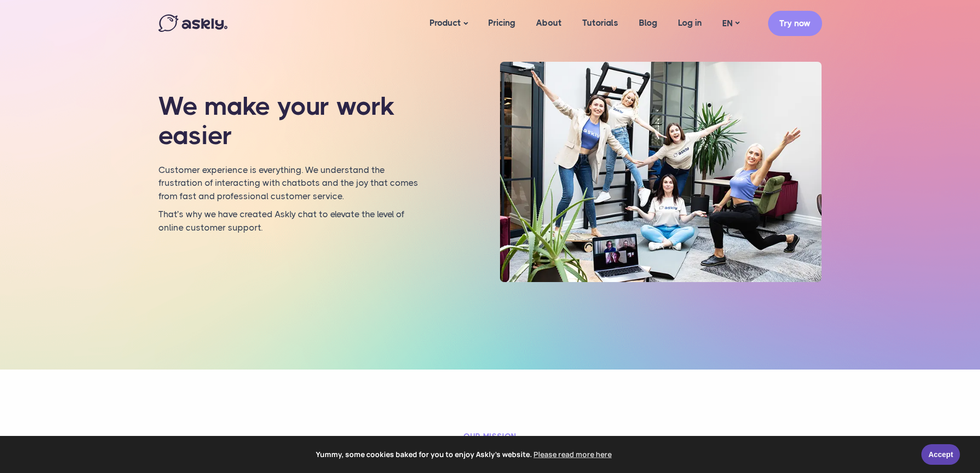 This screenshot has height=473, width=980. Describe the element at coordinates (730, 23) in the screenshot. I see `a: EN` at that location.